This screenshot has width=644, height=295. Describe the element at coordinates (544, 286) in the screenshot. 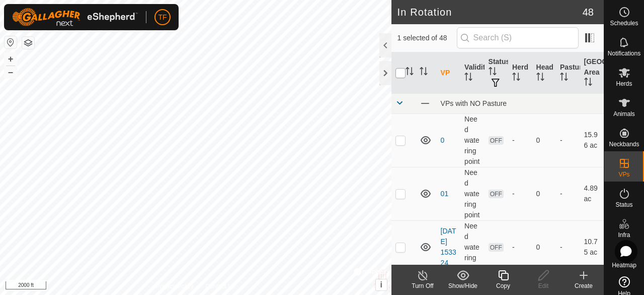

I see `div: Edit` at that location.